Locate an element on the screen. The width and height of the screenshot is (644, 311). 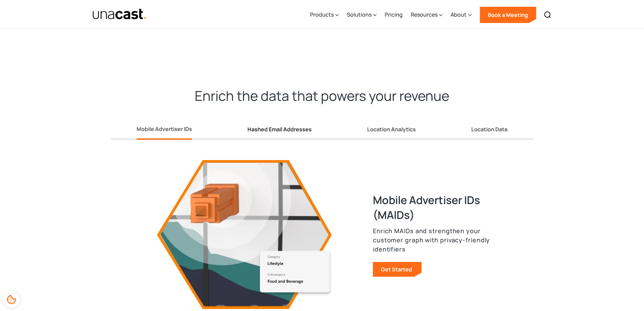
img: Unacast text logo is located at coordinates (120, 14).